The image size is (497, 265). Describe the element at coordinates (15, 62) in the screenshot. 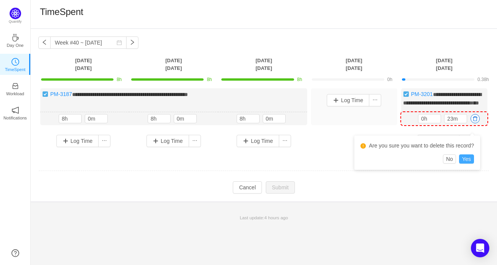

I see `i: icon: clock-circle` at that location.